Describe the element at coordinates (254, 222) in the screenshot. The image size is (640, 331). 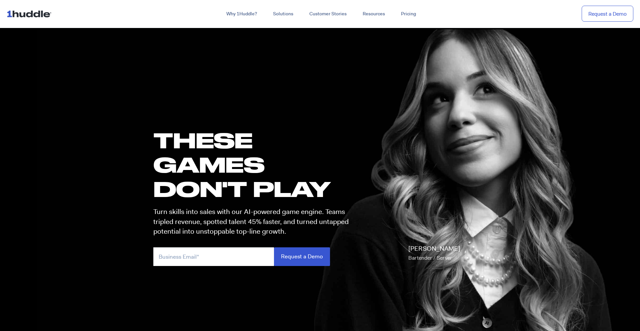
I see `p: Turn skills into sales with our AI-powered game engine. Teams tripled revenue, spotted talent 45%...` at that location.